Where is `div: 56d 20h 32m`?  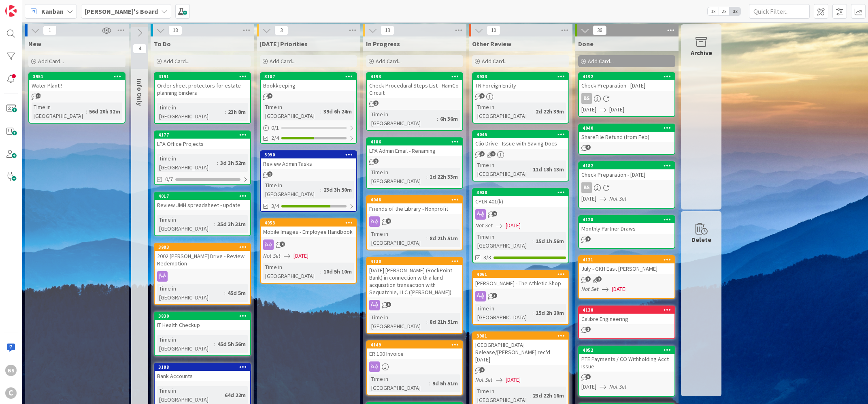
div: 56d 20h 32m is located at coordinates (104, 112).